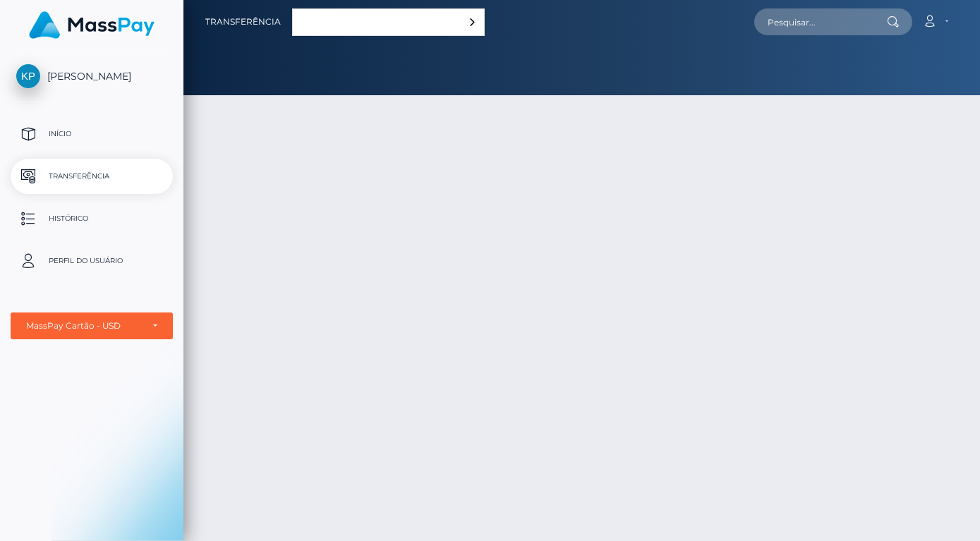  Describe the element at coordinates (92, 25) in the screenshot. I see `img: MassPay` at that location.